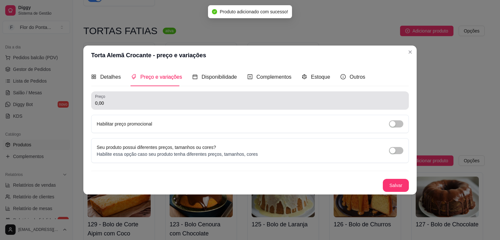 Image resolution: width=500 pixels, height=240 pixels. Describe the element at coordinates (358, 77) in the screenshot. I see `span: Outros` at that location.